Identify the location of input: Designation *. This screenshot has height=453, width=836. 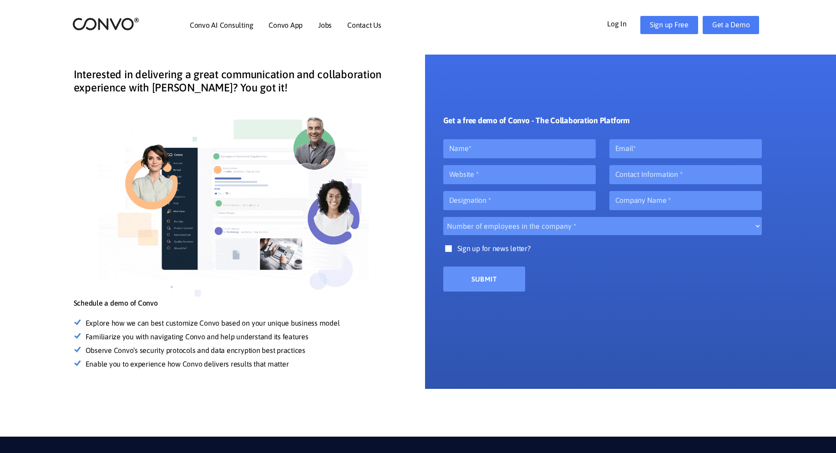
(519, 201).